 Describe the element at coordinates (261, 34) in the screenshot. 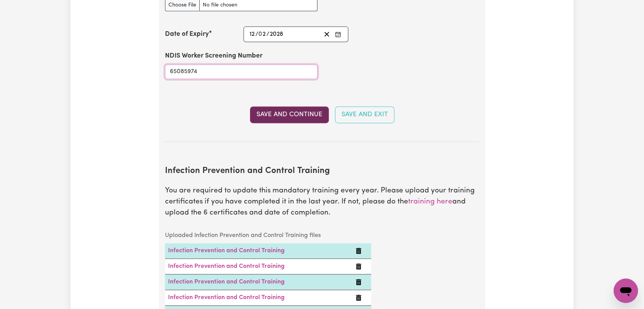

I see `span: 0` at that location.